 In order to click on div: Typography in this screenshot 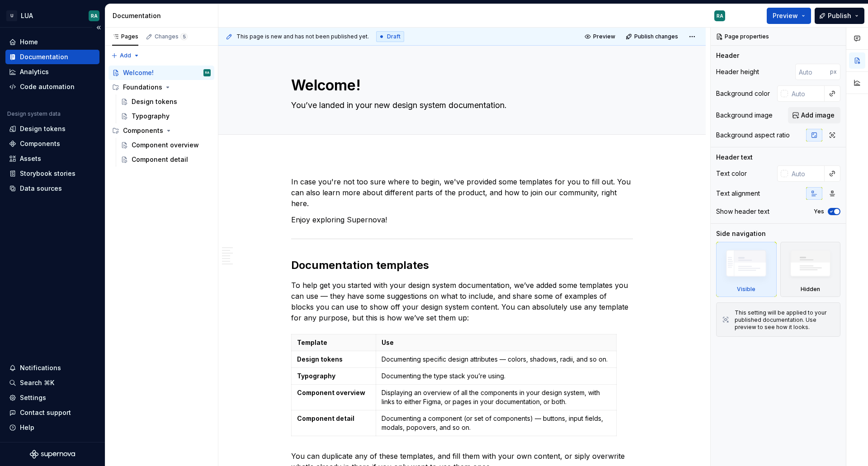, I will do `click(150, 116)`.